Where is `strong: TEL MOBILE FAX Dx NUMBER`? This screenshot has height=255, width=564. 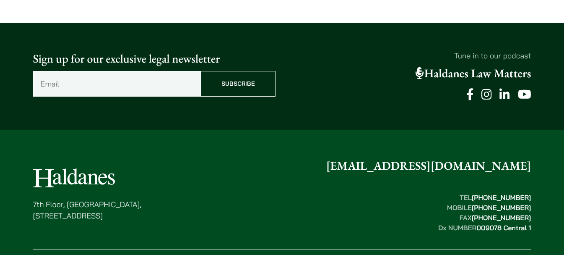 strong: TEL MOBILE FAX Dx NUMBER is located at coordinates (485, 212).